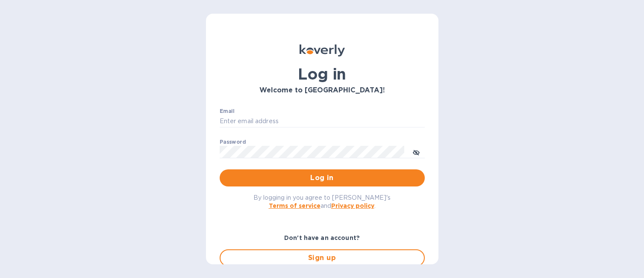 The image size is (644, 278). I want to click on label: Password, so click(232, 142).